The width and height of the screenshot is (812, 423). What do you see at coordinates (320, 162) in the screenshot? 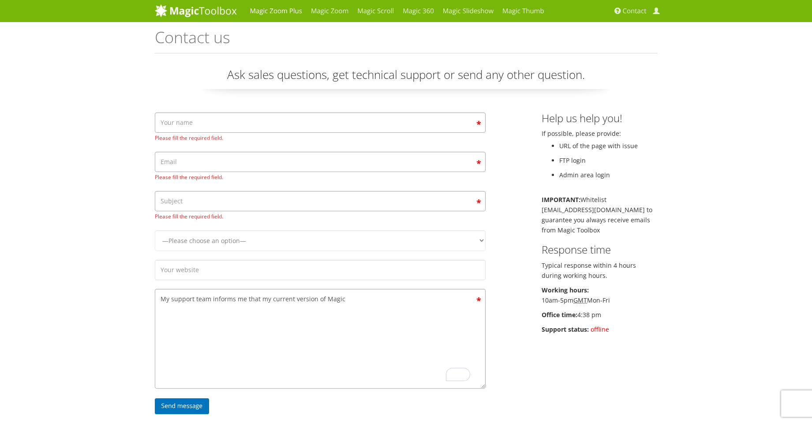
I see `input: Email` at bounding box center [320, 162].